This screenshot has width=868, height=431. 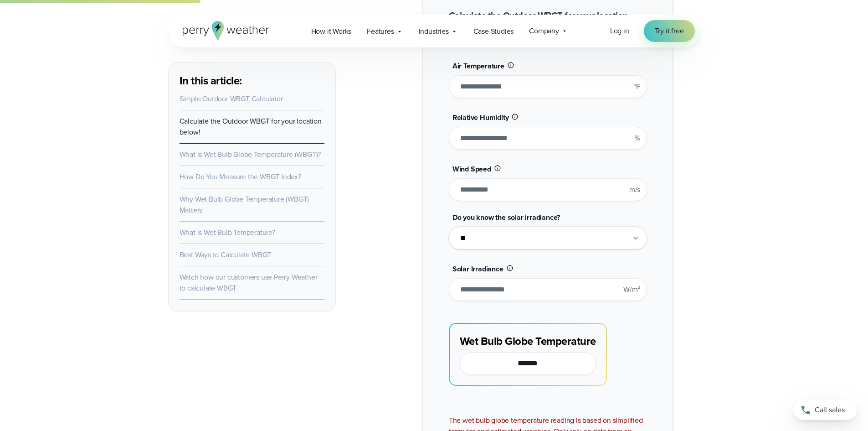 I want to click on a: Try it free, so click(x=670, y=31).